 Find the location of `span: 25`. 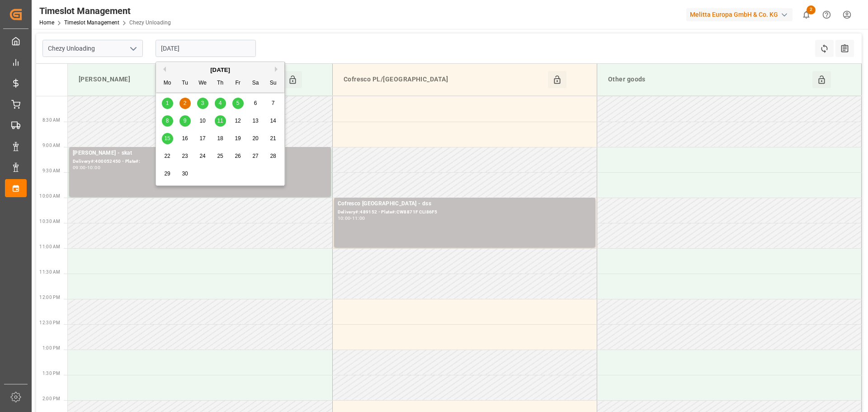

span: 25 is located at coordinates (220, 156).